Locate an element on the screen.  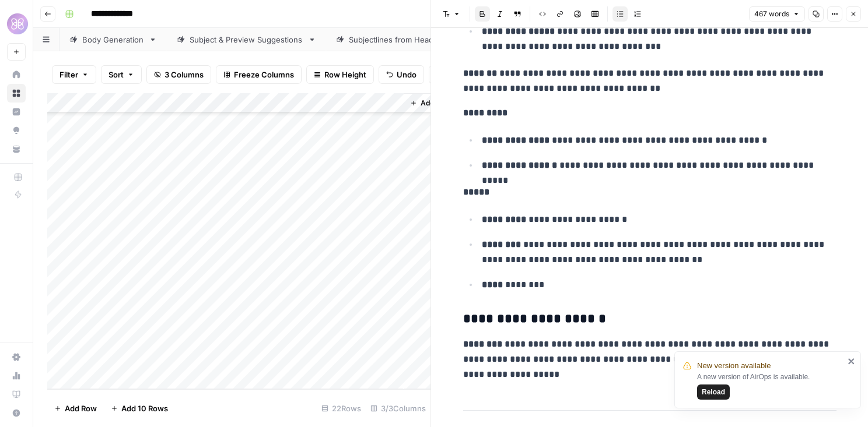
span: Undo is located at coordinates (407, 74).